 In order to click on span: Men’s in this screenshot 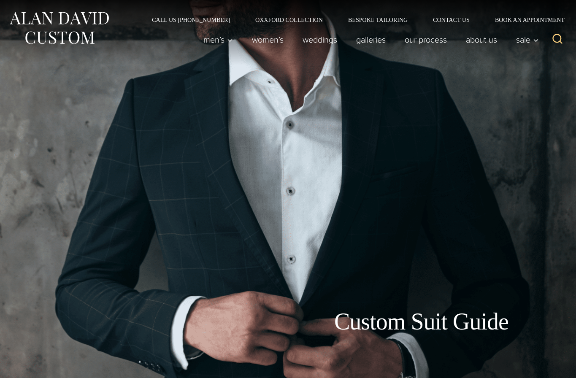, I will do `click(218, 40)`.